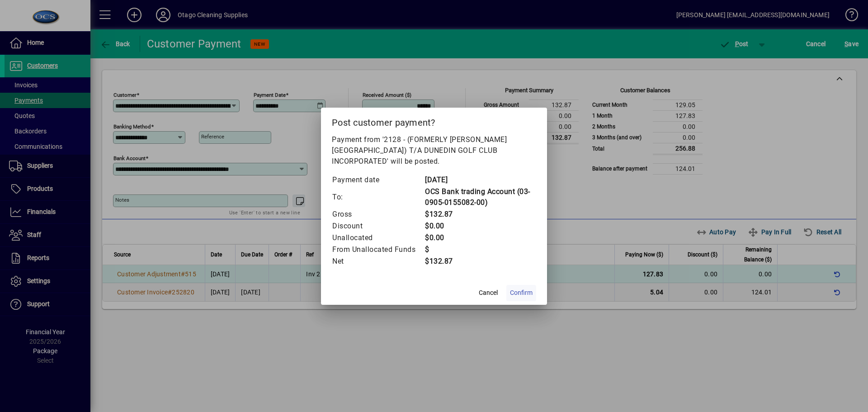  I want to click on td: Gross, so click(378, 214).